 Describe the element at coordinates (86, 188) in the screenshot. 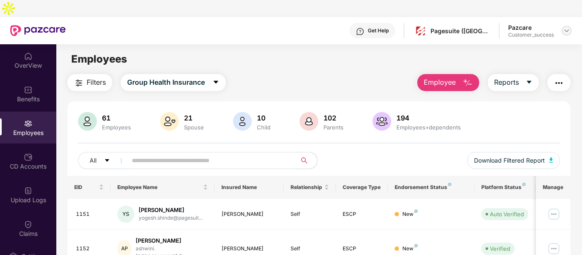

I see `span: EID` at that location.